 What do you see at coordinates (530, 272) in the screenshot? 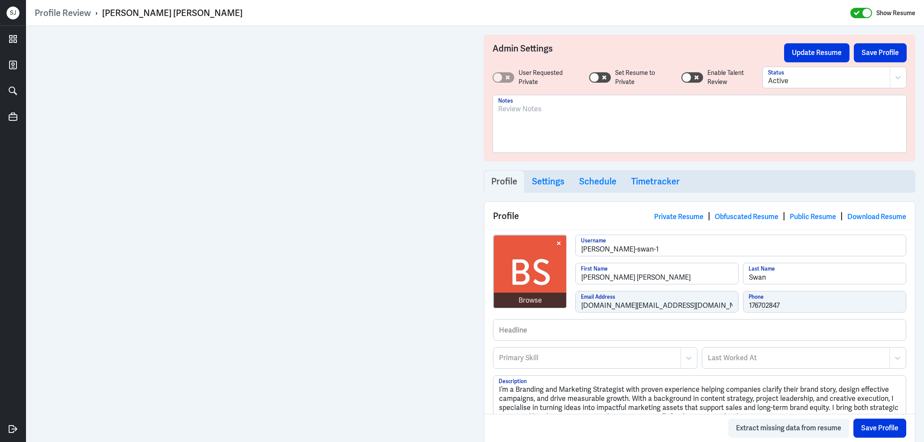
I see `img: avatar.jpg` at bounding box center [530, 272].